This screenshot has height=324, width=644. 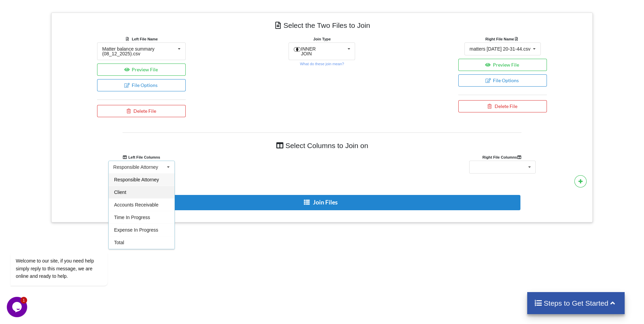 I want to click on b: Join Type, so click(x=322, y=39).